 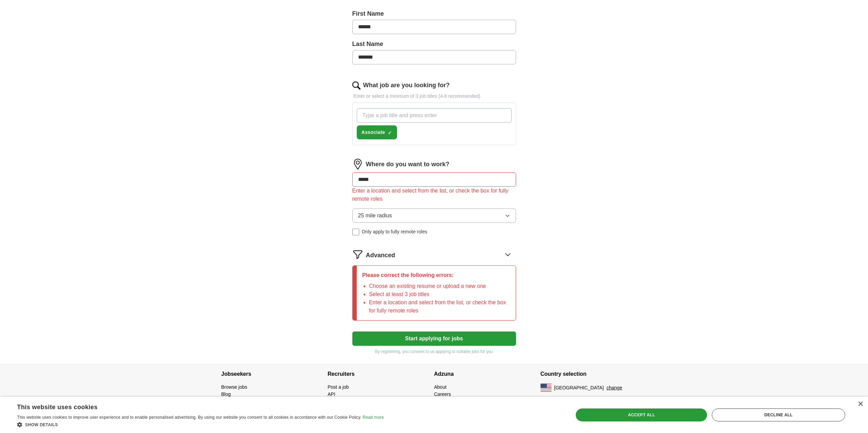 I want to click on li: Select at least 3 job titles, so click(x=440, y=295).